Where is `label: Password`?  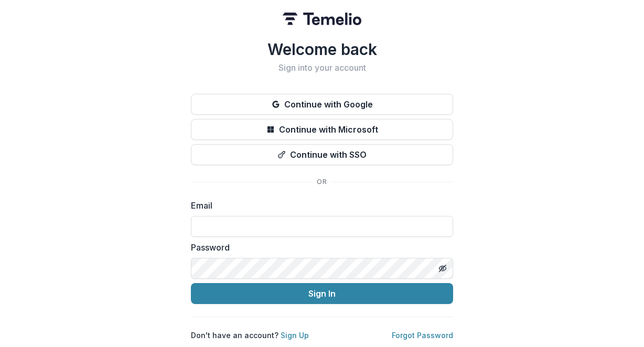 label: Password is located at coordinates (319, 248).